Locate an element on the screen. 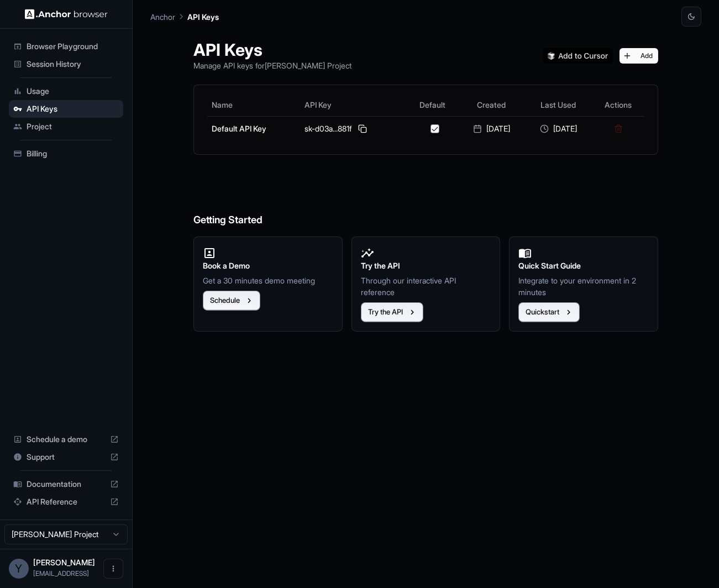 This screenshot has width=719, height=588. button: Quickstart is located at coordinates (549, 312).